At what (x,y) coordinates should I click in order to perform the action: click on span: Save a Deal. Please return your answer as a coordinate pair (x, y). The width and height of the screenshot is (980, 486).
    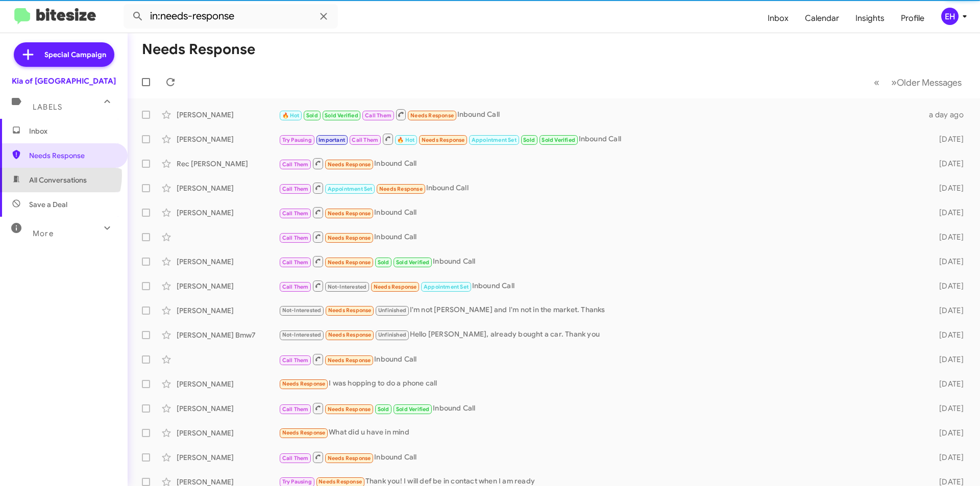
    Looking at the image, I should click on (48, 204).